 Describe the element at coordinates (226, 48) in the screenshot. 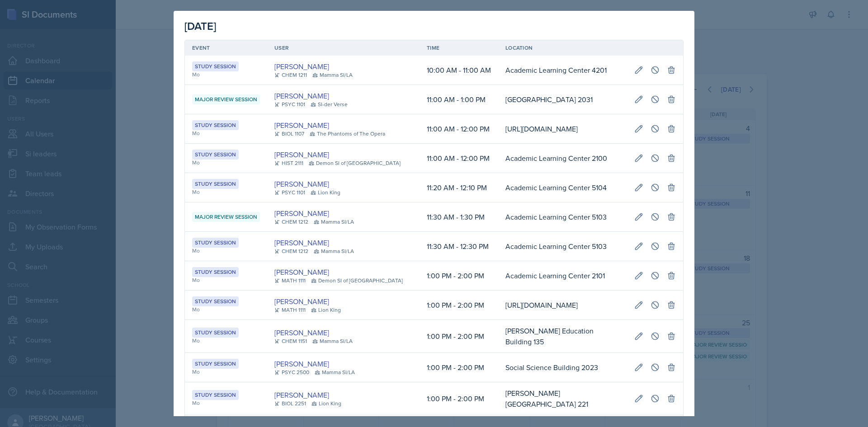

I see `th: Event` at that location.